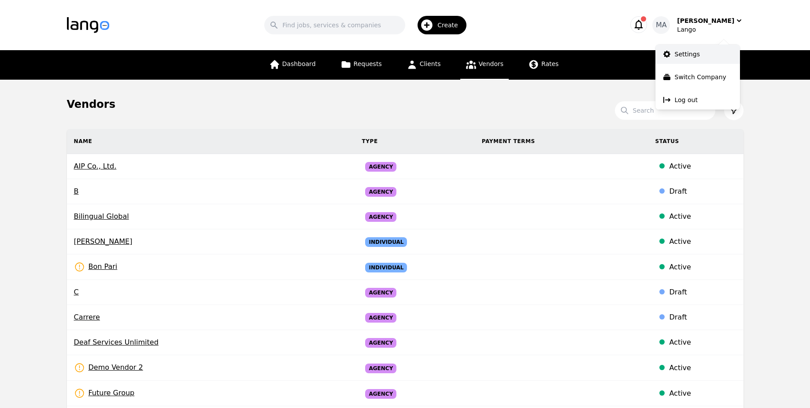 The height and width of the screenshot is (408, 810). Describe the element at coordinates (211, 192) in the screenshot. I see `span: B` at that location.